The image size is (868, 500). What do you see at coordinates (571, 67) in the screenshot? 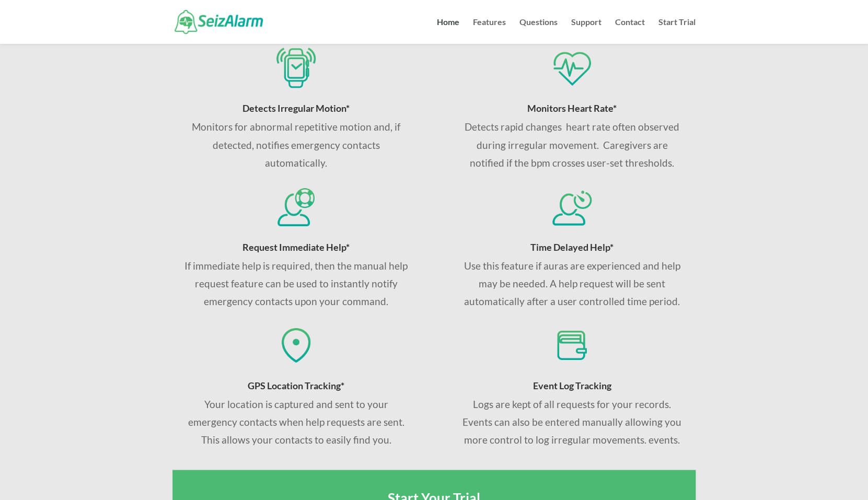
I see `img: Monitors for seizures using heart rate` at bounding box center [571, 67].